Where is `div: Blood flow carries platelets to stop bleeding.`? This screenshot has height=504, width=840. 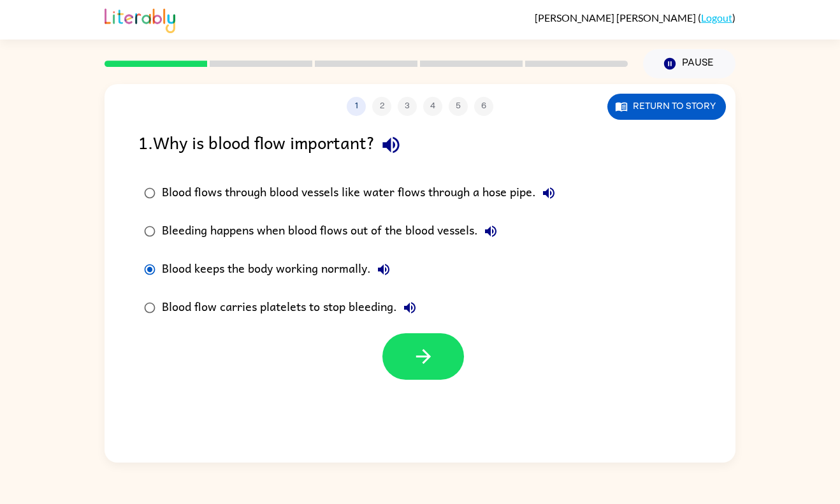 div: Blood flow carries platelets to stop bleeding. is located at coordinates (292, 308).